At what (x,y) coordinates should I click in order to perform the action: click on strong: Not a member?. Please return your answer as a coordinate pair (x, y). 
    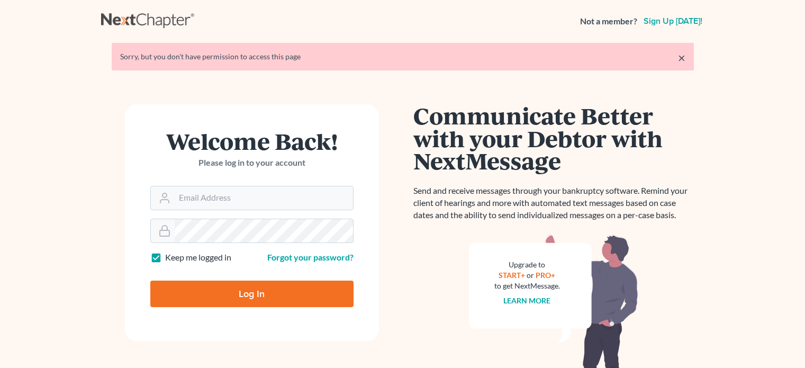
    Looking at the image, I should click on (609, 21).